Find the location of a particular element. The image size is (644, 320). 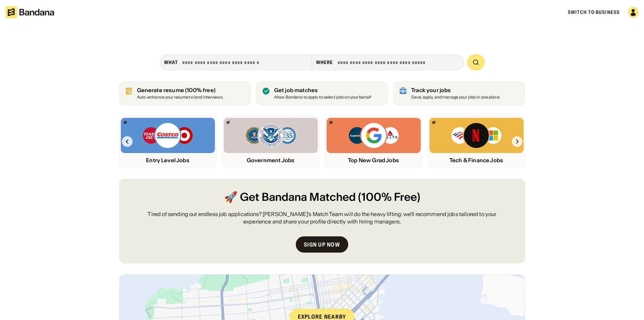

div: Track your jobs is located at coordinates (455, 90).